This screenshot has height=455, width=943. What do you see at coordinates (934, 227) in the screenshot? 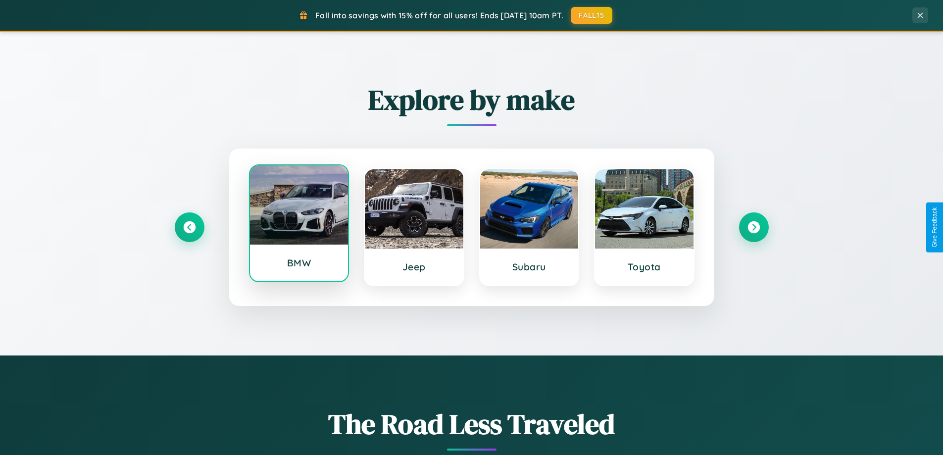
I see `div: Give Feedback` at bounding box center [934, 227].